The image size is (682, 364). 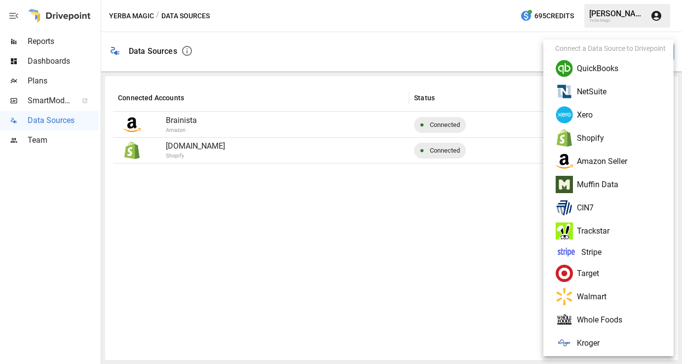 I want to click on li: CIN7, so click(x=613, y=207).